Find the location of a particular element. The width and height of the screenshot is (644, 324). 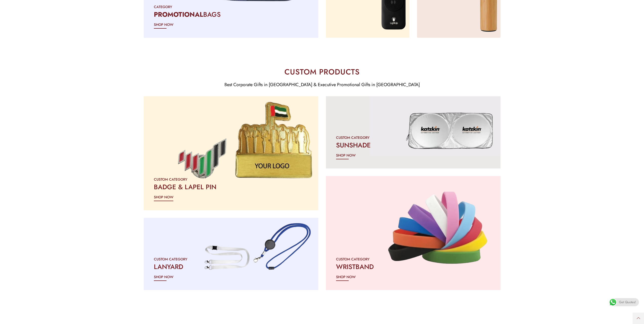

h2: WRISTBAND is located at coordinates (413, 266).